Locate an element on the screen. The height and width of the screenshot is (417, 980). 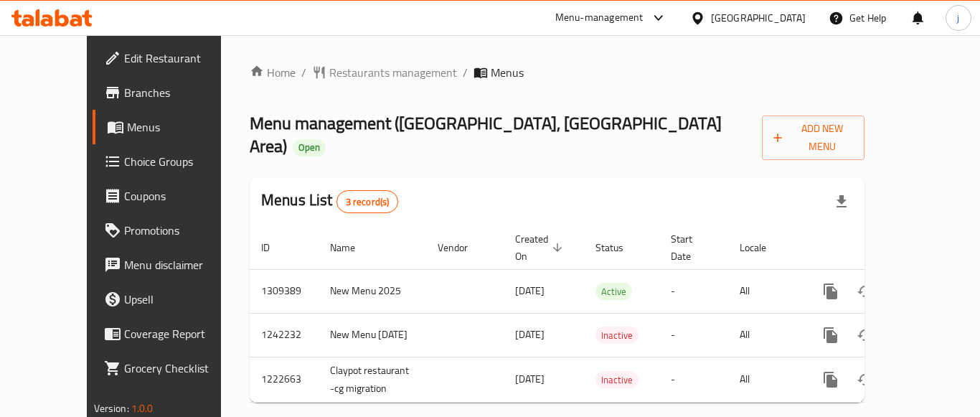
span: Grocery Checklist is located at coordinates (182, 368).